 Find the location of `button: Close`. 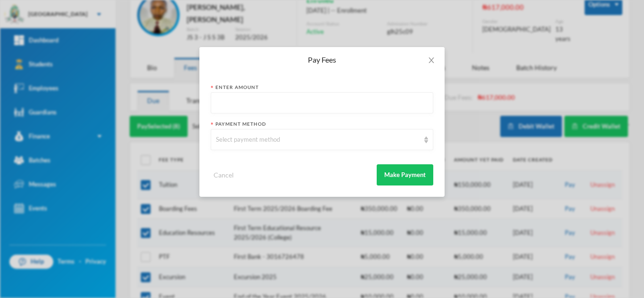

button: Close is located at coordinates (431, 60).